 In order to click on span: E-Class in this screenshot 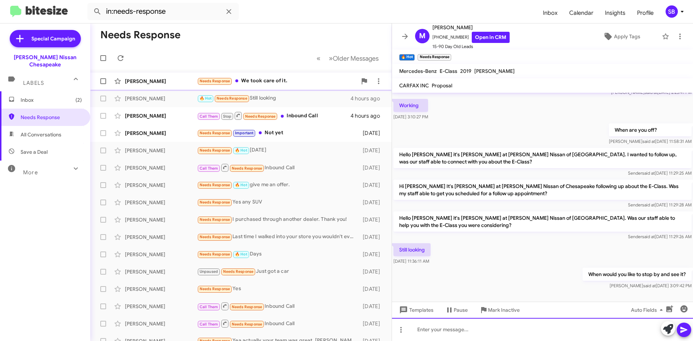, I will do `click(448, 71)`.